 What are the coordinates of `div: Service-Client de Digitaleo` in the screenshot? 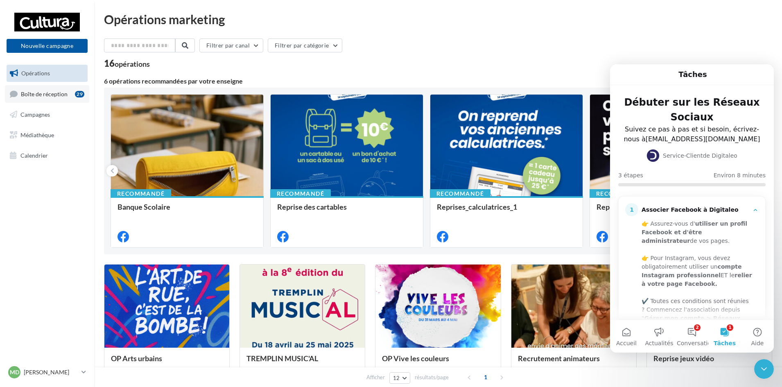 It's located at (90, 91).